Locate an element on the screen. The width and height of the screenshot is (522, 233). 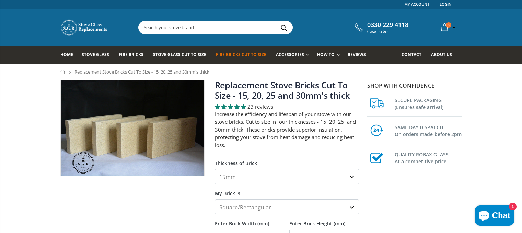
a: 0330 229 4118 (local rate) is located at coordinates (381, 27).